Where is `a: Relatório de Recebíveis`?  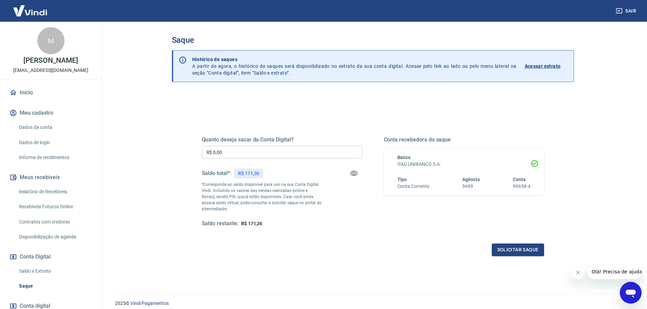
a: Relatório de Recebíveis is located at coordinates (55, 192).